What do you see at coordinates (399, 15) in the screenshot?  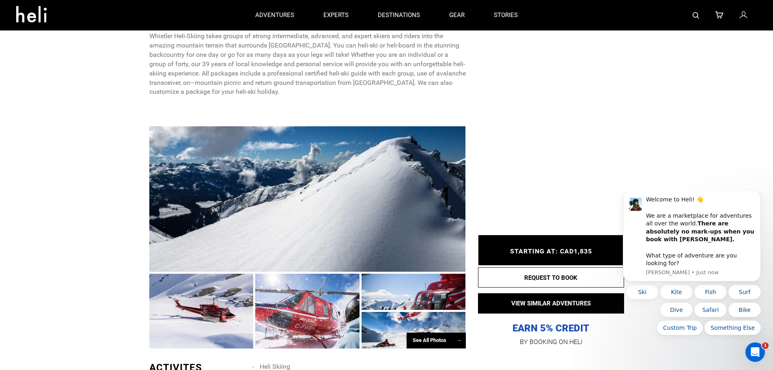 I see `p: destinations` at bounding box center [399, 15].